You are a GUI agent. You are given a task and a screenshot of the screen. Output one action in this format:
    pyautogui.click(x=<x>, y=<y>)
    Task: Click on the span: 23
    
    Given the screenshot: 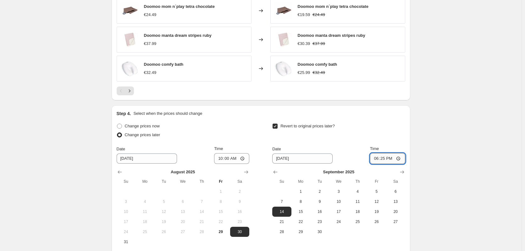 What is the action you would take?
    pyautogui.click(x=320, y=222)
    